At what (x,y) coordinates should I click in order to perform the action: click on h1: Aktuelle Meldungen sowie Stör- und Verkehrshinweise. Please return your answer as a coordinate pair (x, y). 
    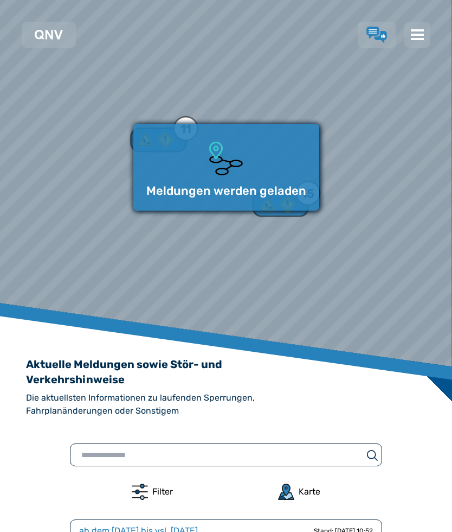
    Looking at the image, I should click on (135, 372).